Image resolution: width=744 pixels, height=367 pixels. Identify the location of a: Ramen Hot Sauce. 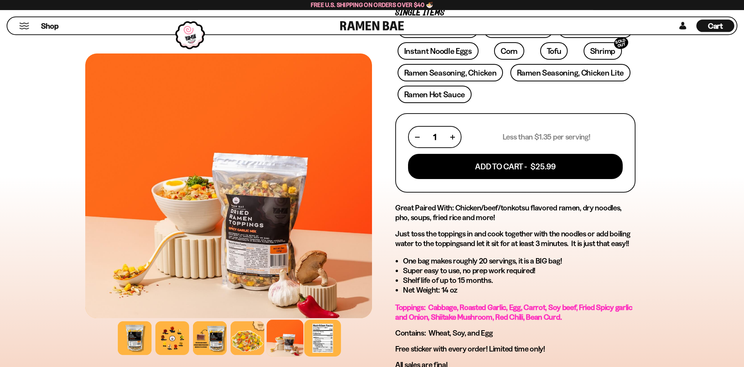
(434, 94).